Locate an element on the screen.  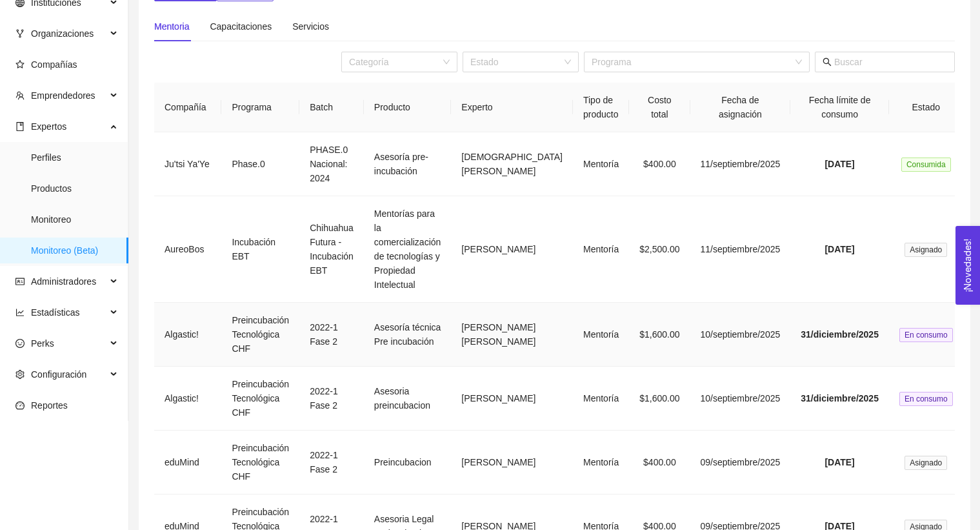
div: Mentoria is located at coordinates (172, 26).